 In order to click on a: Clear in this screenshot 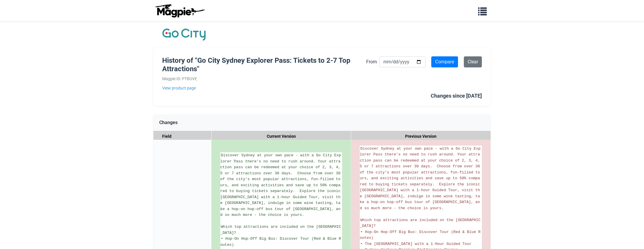, I will do `click(473, 62)`.